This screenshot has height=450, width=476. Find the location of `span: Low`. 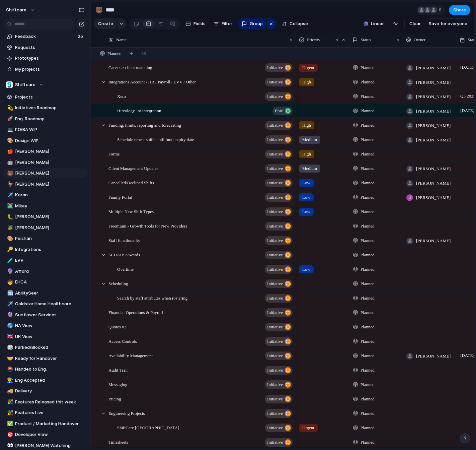

span: Low is located at coordinates (307, 198).